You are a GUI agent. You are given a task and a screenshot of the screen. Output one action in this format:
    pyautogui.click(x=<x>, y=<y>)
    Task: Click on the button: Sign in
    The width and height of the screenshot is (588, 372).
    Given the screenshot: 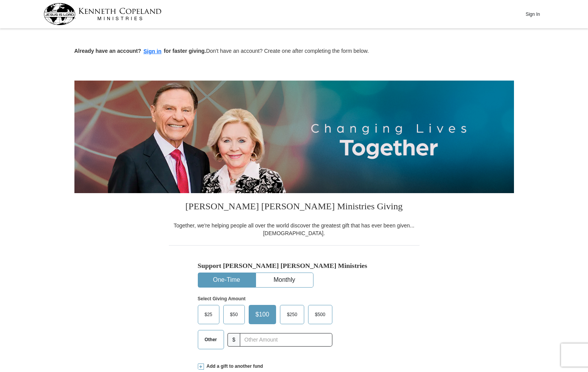 What is the action you would take?
    pyautogui.click(x=152, y=51)
    